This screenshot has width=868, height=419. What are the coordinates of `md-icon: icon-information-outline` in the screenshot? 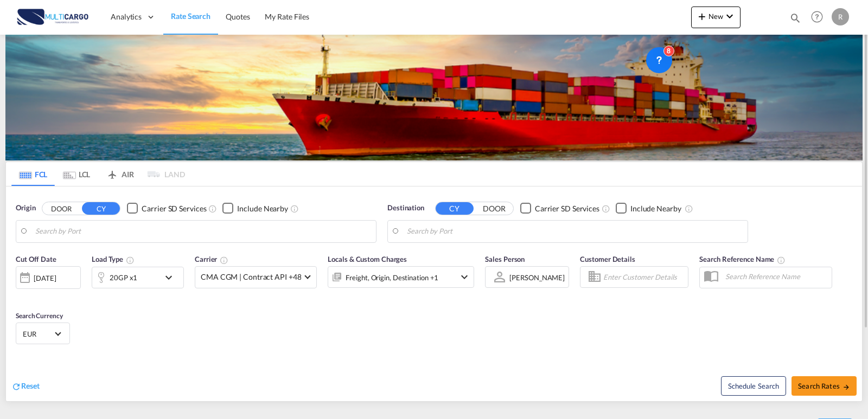 It's located at (130, 261).